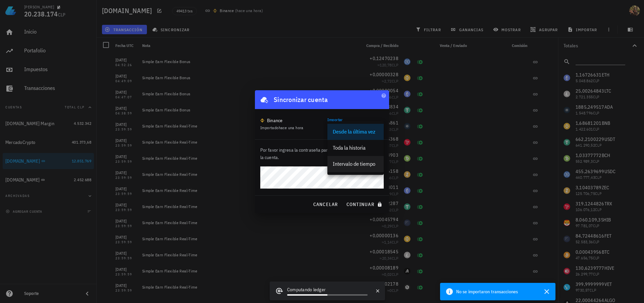 This screenshot has height=303, width=644. I want to click on div: Sincronizar cuenta, so click(301, 100).